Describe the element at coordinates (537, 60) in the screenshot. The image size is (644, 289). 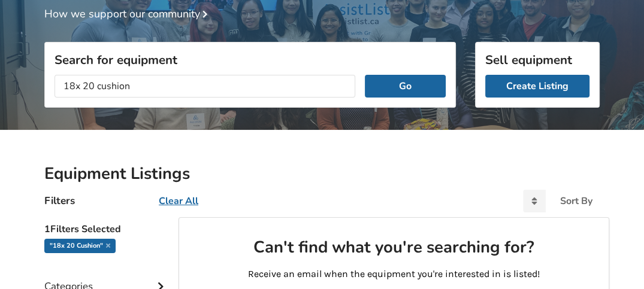
I see `h3: Sell equipment` at that location.